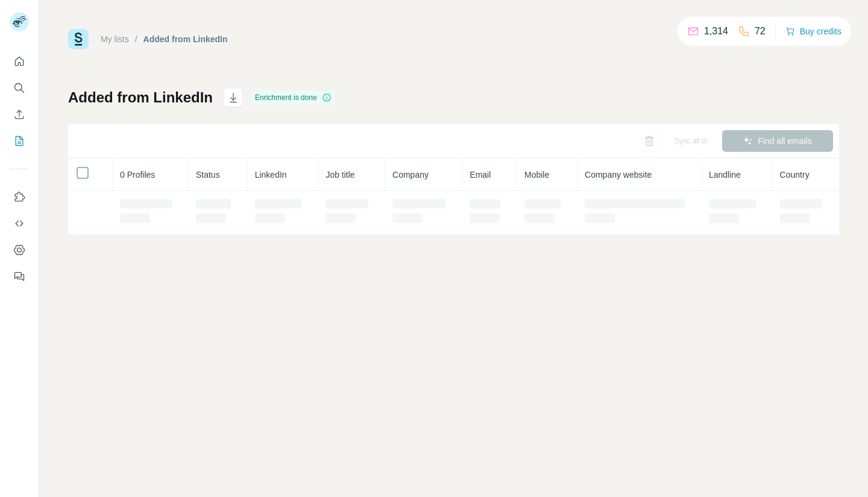 This screenshot has height=497, width=868. Describe the element at coordinates (78, 39) in the screenshot. I see `img: Surfe Logo` at that location.